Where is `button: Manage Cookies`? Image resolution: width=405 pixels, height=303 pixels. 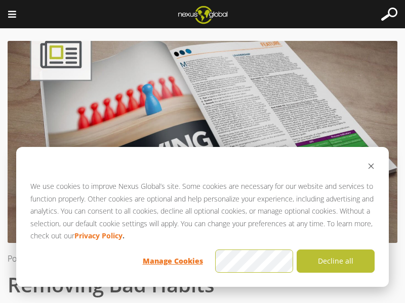
button: Manage Cookies is located at coordinates (172, 261).